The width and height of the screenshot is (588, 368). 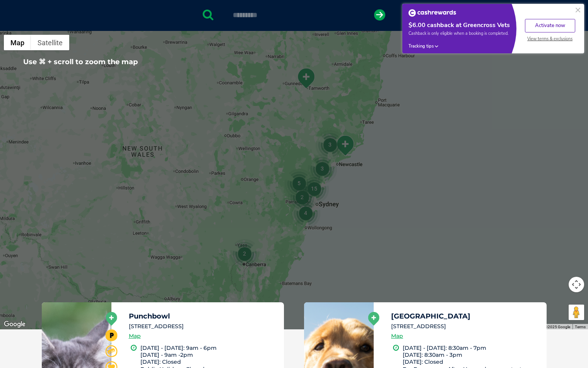 I want to click on button: Show street map, so click(x=18, y=42).